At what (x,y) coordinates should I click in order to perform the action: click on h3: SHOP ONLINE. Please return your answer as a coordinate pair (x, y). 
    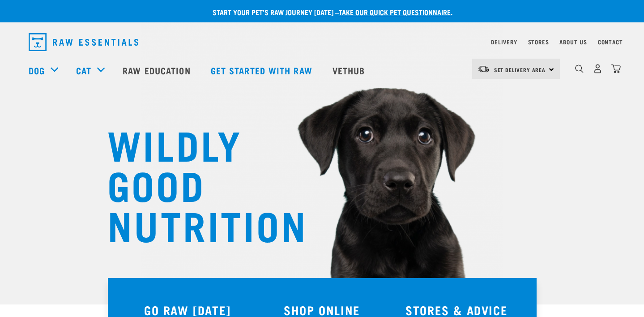
    Looking at the image, I should click on (322, 310).